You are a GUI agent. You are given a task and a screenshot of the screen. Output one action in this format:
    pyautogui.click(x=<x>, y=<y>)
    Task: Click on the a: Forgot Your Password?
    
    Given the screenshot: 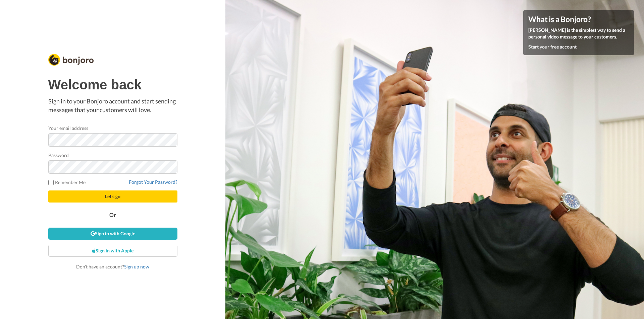 What is the action you would take?
    pyautogui.click(x=153, y=182)
    